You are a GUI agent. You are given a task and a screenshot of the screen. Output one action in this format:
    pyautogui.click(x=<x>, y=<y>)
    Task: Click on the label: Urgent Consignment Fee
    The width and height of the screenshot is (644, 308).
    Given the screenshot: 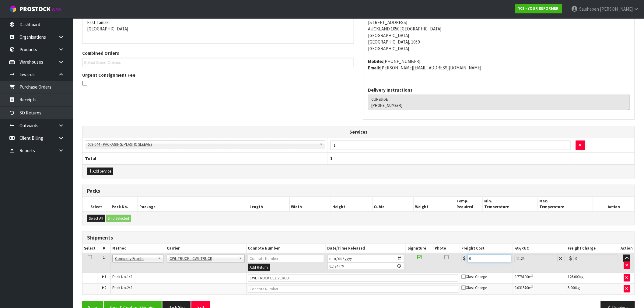 What is the action you would take?
    pyautogui.click(x=109, y=75)
    